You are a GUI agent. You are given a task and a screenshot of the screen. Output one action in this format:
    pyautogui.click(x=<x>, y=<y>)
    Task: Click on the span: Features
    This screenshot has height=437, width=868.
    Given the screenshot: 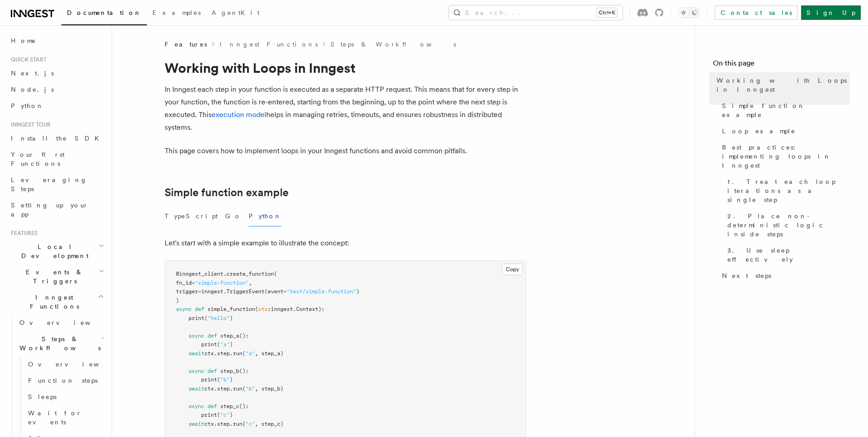 What is the action you would take?
    pyautogui.click(x=186, y=44)
    